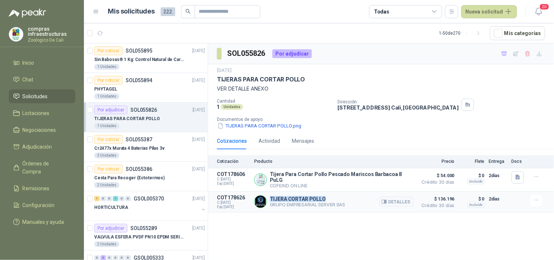 Image resolution: width=554 pixels, height=260 pixels. What do you see at coordinates (35, 96) in the screenshot?
I see `span: Solicitudes` at bounding box center [35, 96].